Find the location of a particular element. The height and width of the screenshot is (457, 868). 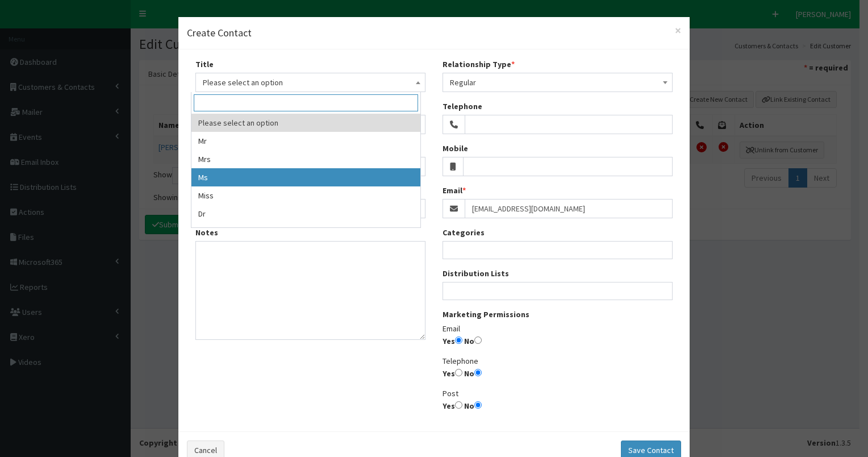

label: Notes is located at coordinates (207, 232).